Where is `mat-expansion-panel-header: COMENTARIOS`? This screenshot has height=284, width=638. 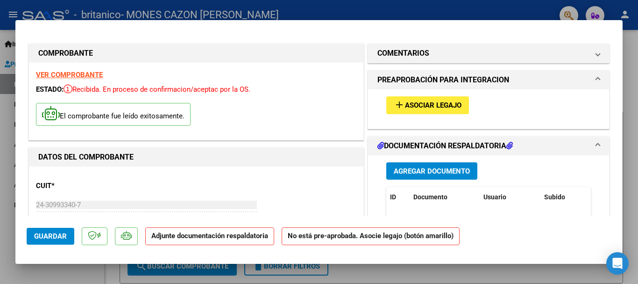
mat-expansion-panel-header: COMENTARIOS is located at coordinates (489, 53).